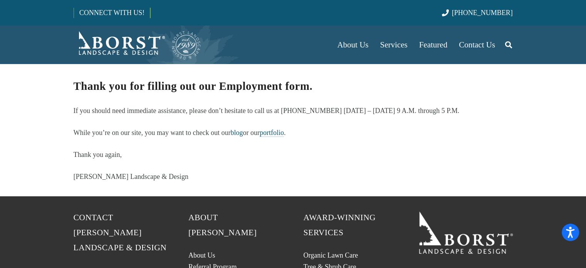 The width and height of the screenshot is (586, 268). What do you see at coordinates (393, 45) in the screenshot?
I see `span: Services` at bounding box center [393, 45].